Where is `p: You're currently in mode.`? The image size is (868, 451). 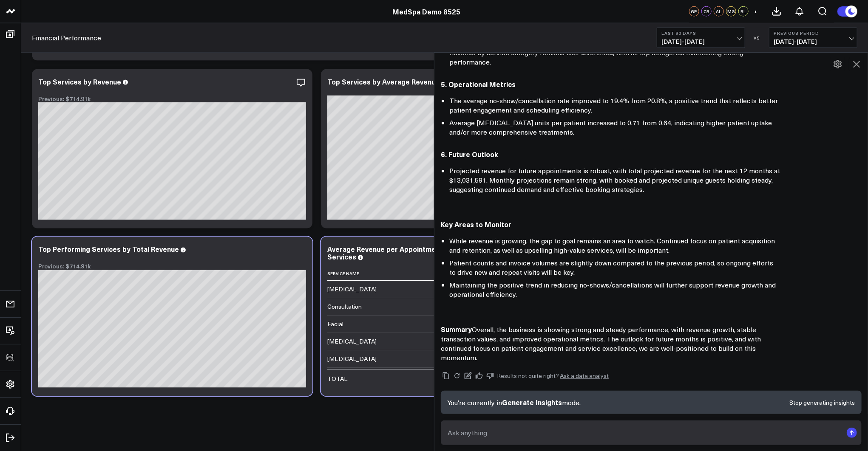 p: You're currently in mode. is located at coordinates (513, 402).